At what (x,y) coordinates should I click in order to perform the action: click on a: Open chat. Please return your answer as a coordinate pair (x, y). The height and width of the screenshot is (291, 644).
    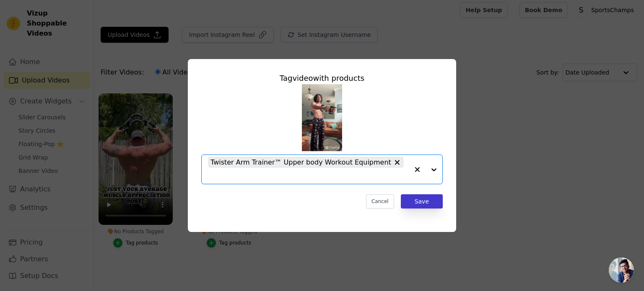
    Looking at the image, I should click on (621, 270).